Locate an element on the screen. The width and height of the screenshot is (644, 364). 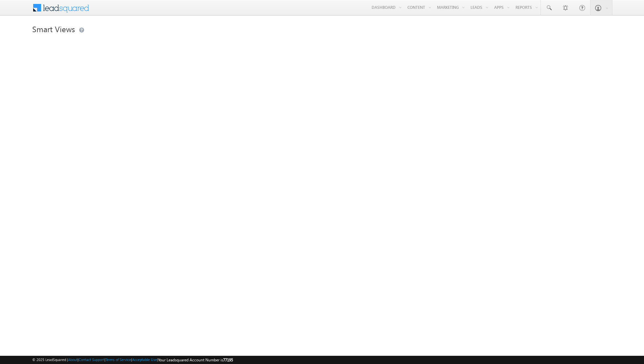
span: Smart Views is located at coordinates (54, 29).